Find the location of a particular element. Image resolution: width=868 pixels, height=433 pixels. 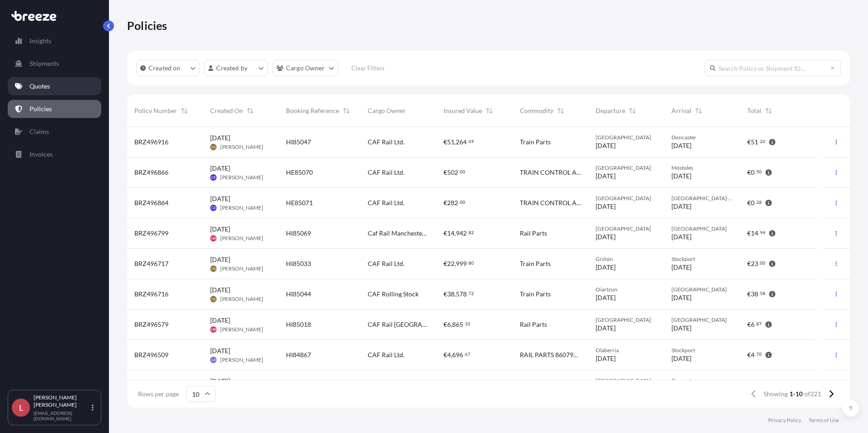

span: Booking Reference is located at coordinates (313, 111).